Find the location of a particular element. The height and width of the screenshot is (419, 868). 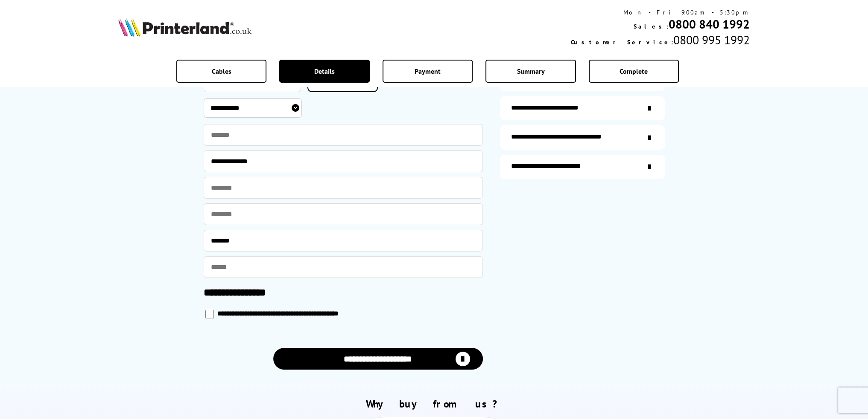

a: 0800 840 1992 is located at coordinates (709, 24).